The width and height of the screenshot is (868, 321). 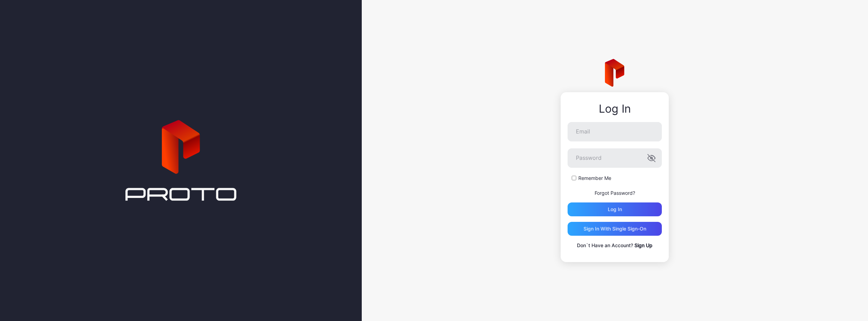 What do you see at coordinates (615, 245) in the screenshot?
I see `p: Don`t Have an Account?` at bounding box center [615, 245].